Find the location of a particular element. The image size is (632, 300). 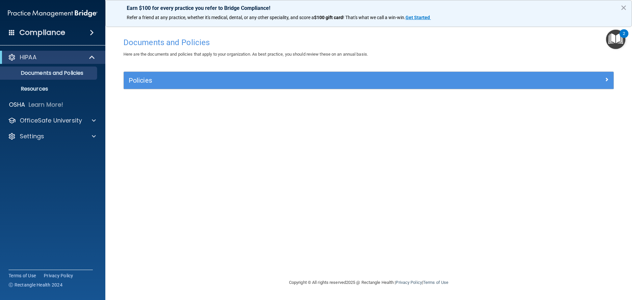

a: HIPAA is located at coordinates (52, 57).